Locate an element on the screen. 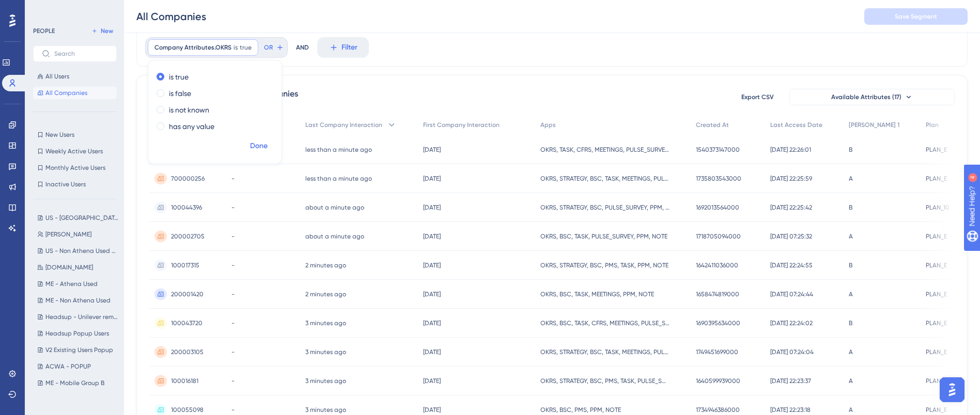 This screenshot has height=415, width=980. span: Last Company Interaction is located at coordinates (343, 125).